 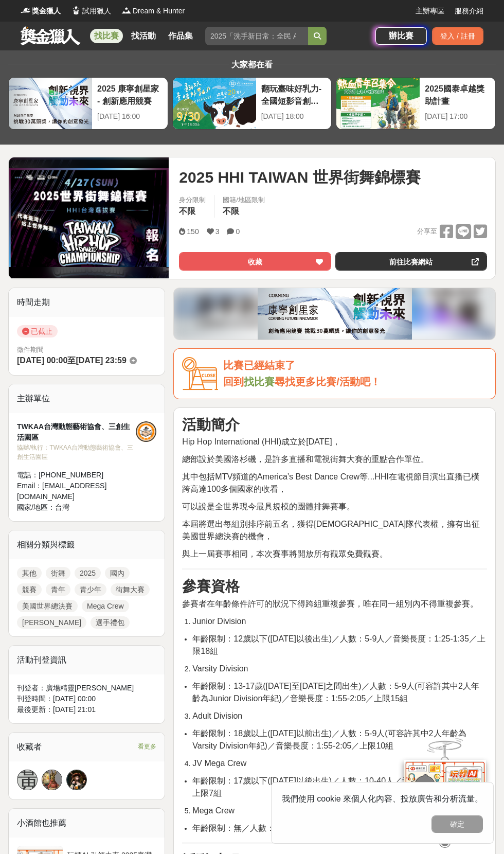 What do you see at coordinates (331, 603) in the screenshot?
I see `span: 參賽者在年齡條件許可的狀況下得跨組重複參賽，唯在同一組別內不得重複參賽。` at bounding box center [331, 603].